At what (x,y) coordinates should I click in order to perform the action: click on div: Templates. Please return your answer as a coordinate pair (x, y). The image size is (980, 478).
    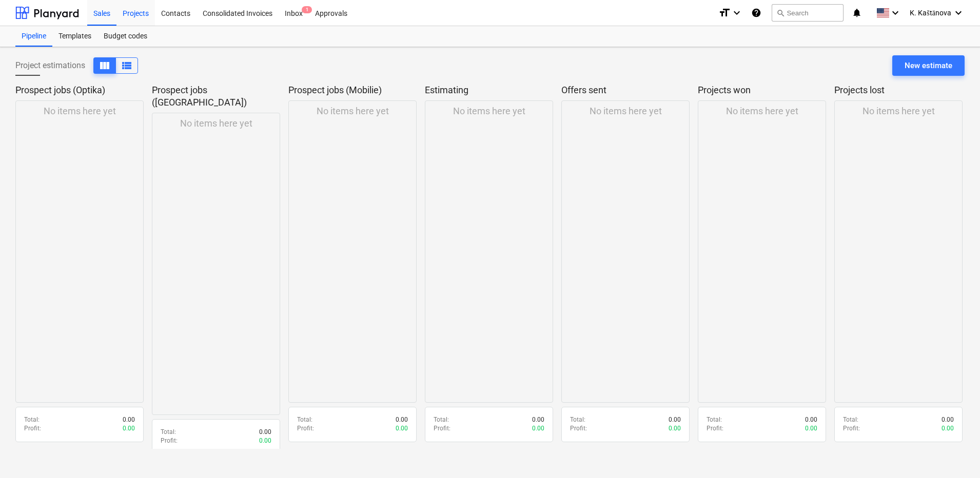
    Looking at the image, I should click on (75, 36).